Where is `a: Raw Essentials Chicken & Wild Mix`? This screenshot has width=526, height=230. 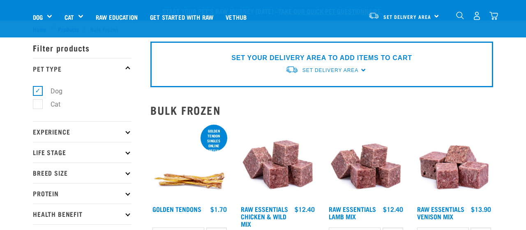 a: Raw Essentials Chicken & Wild Mix is located at coordinates (264, 216).